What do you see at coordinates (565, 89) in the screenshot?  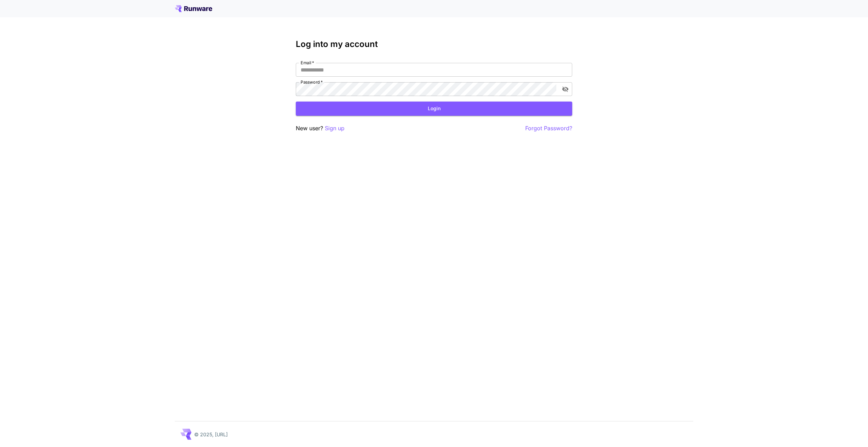 I see `button: toggle password visibility` at bounding box center [565, 89].